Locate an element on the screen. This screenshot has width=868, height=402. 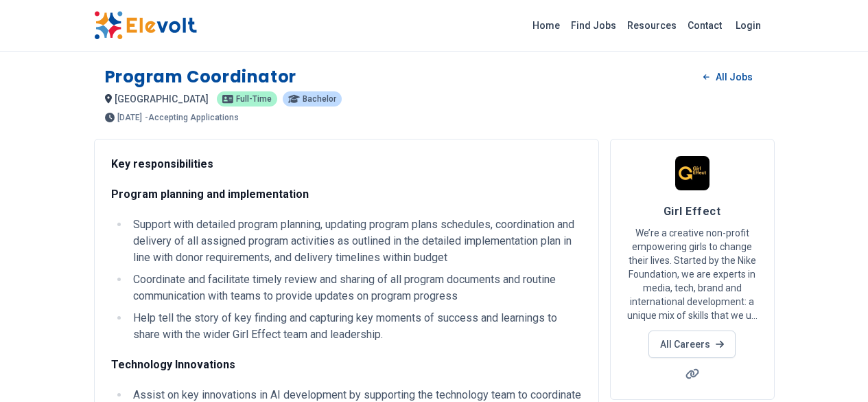
a: All Jobs is located at coordinates (728, 77).